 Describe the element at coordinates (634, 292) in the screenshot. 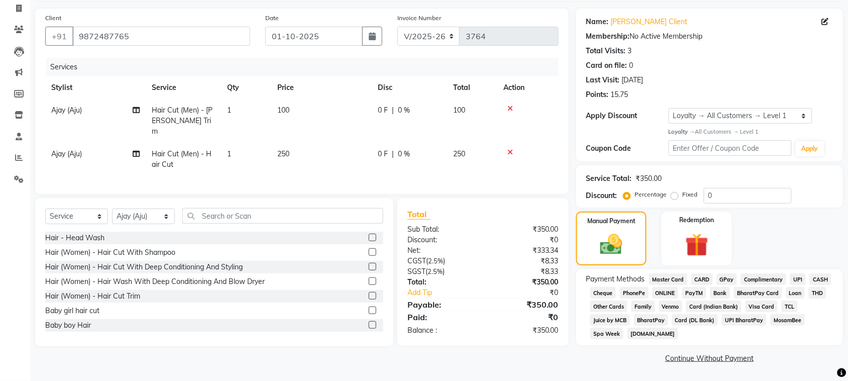

I see `span: PhonePe` at that location.